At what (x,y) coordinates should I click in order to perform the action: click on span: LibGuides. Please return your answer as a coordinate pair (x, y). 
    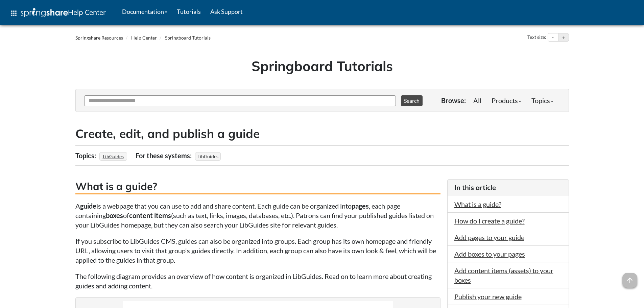
    Looking at the image, I should click on (208, 156).